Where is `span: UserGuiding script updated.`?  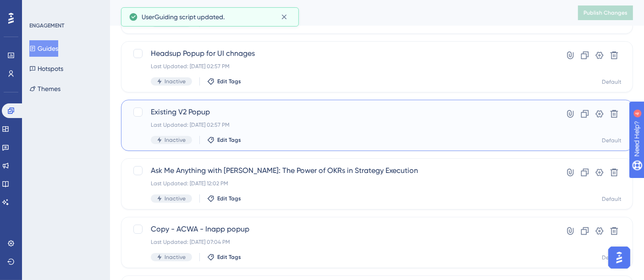
span: UserGuiding script updated. is located at coordinates (183, 17).